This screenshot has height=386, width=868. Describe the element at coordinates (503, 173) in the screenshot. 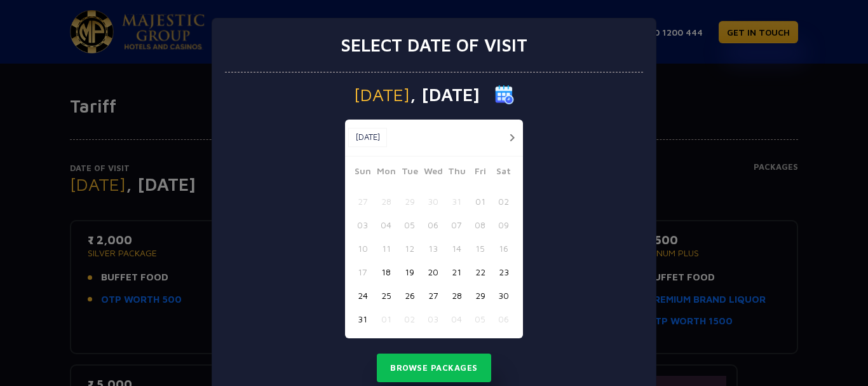

I see `span: Sat` at that location.